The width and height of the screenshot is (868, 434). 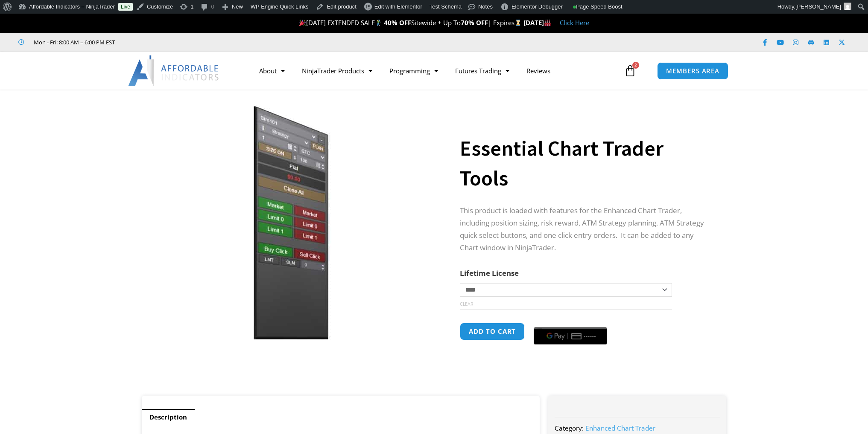 I want to click on span: MEMBERS AREA, so click(x=692, y=71).